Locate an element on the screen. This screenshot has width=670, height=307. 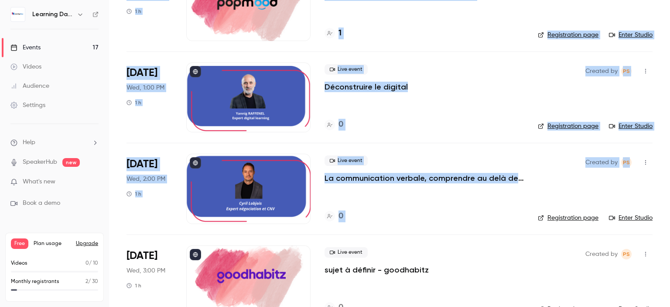
a: La communication verbale, comprendre au delà des mots pour installer la confiance is located at coordinates (424, 178).